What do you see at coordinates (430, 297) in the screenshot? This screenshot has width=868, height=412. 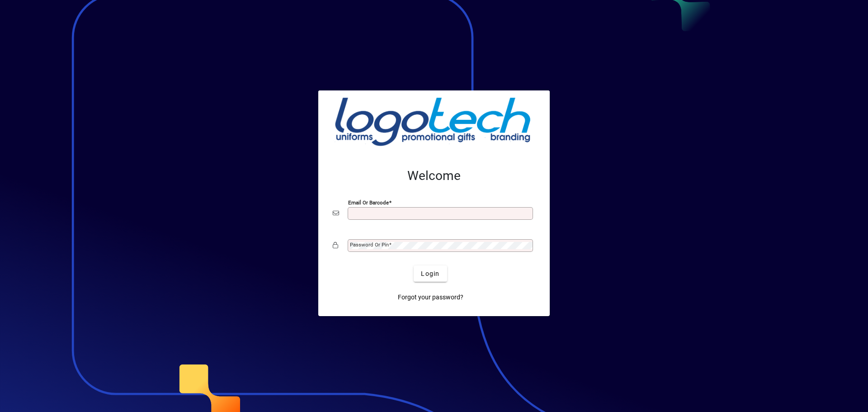 I see `span: Forgot your password?` at bounding box center [430, 297].